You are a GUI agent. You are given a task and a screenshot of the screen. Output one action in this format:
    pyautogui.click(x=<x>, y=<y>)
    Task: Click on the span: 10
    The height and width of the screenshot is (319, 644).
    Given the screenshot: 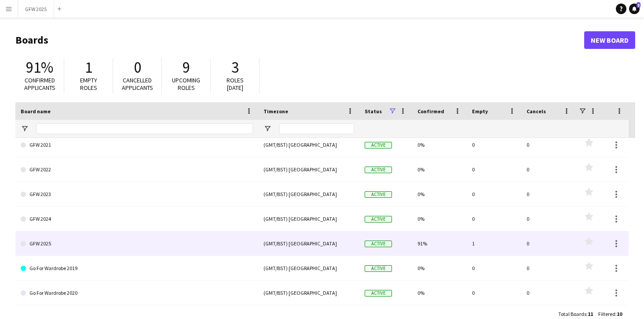 What is the action you would take?
    pyautogui.click(x=620, y=314)
    